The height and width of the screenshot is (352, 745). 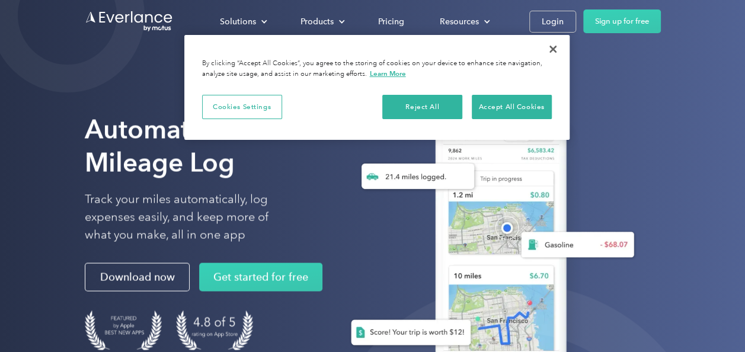 I want to click on button: Accept All Cookies, so click(x=512, y=107).